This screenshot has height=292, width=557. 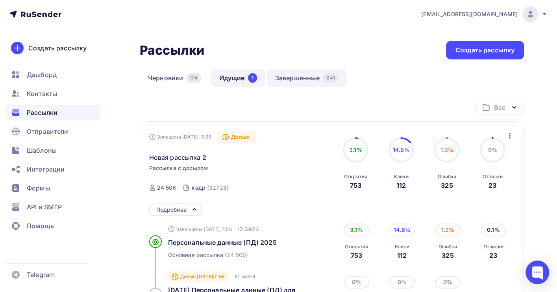 What do you see at coordinates (223, 243) in the screenshot?
I see `span: Персональные данные (ПД) 2025` at bounding box center [223, 243].